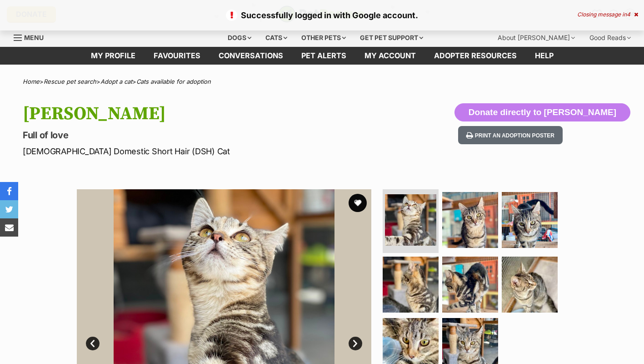  I want to click on span: Menu, so click(34, 37).